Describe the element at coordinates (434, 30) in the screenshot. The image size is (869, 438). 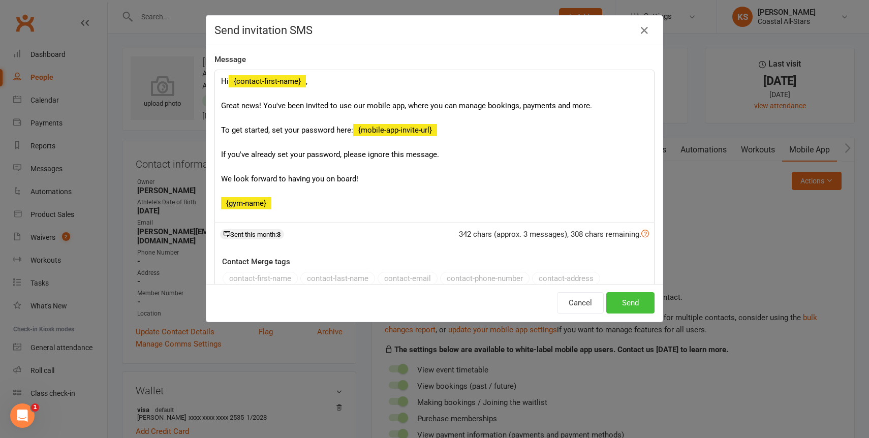
I see `h4: Send invitation SMS` at that location.